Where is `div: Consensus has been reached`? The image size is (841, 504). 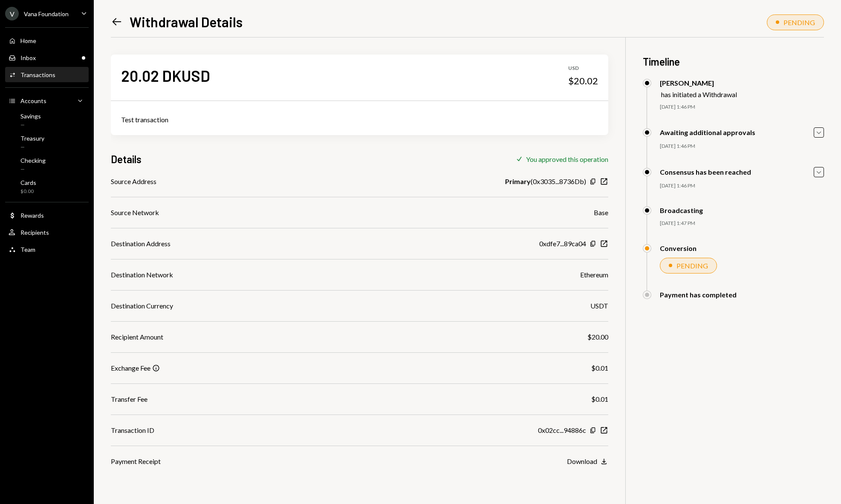
div: Consensus has been reached is located at coordinates (705, 172).